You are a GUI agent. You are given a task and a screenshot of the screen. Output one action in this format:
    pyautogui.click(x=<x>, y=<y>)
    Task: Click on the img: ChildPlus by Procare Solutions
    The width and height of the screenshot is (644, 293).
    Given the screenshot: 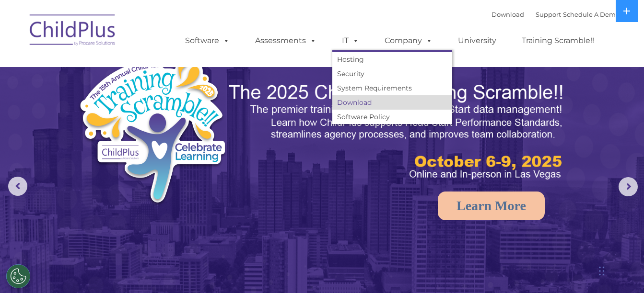 What is the action you would take?
    pyautogui.click(x=73, y=32)
    